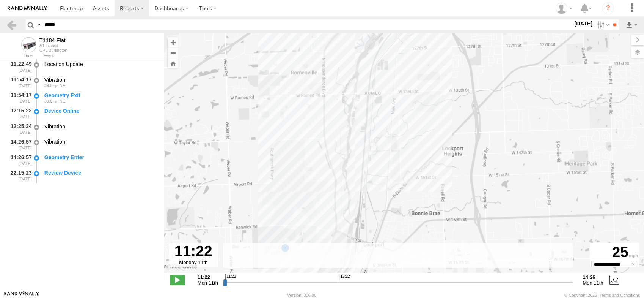 The width and height of the screenshot is (644, 299). What do you see at coordinates (593, 277) in the screenshot?
I see `strong: 14:26` at bounding box center [593, 277].